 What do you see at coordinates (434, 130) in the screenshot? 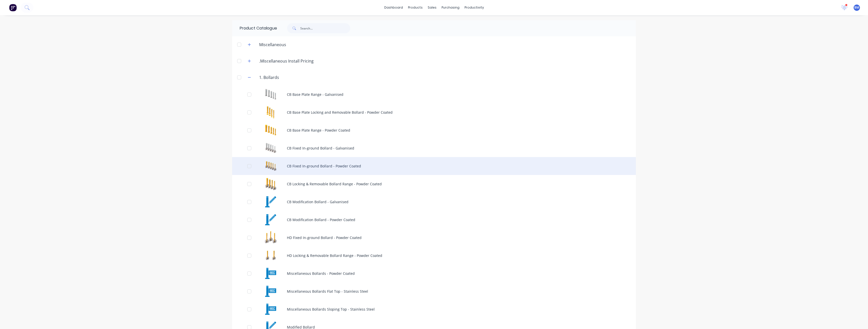
I see `div: CB Base Plate Range - Powder CoatedCB Base Plate Range - Powder Coated` at bounding box center [434, 130].